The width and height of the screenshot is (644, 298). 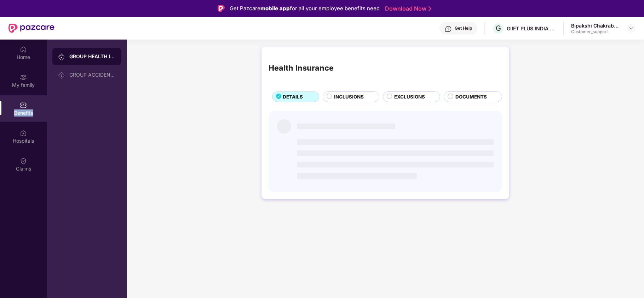 What do you see at coordinates (531, 28) in the screenshot?
I see `div: GIIFT PLUS INDIA PRIVATE LIMITED` at bounding box center [531, 28].